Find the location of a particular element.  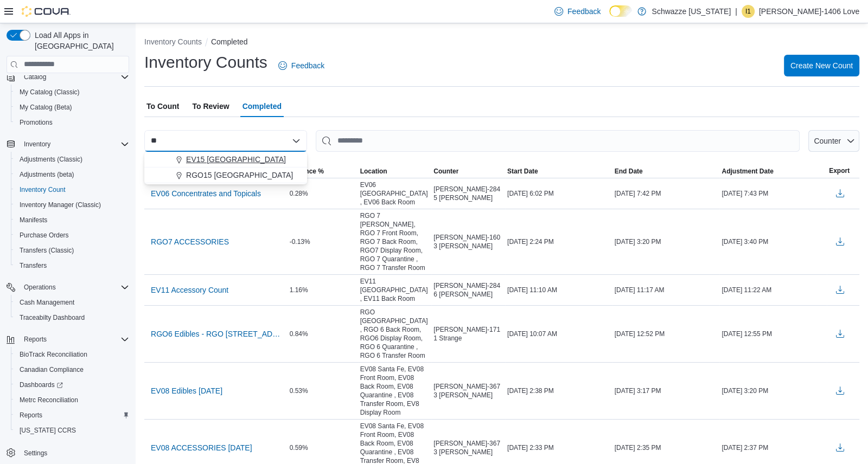

button: EV06 Concentrates and Topicals is located at coordinates (205, 194).